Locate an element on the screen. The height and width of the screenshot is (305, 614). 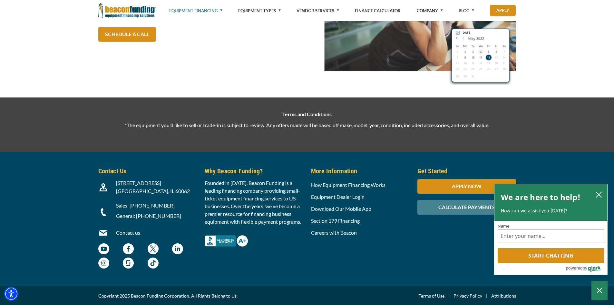
div: CALCULATE PAYMENTS is located at coordinates (467, 207).